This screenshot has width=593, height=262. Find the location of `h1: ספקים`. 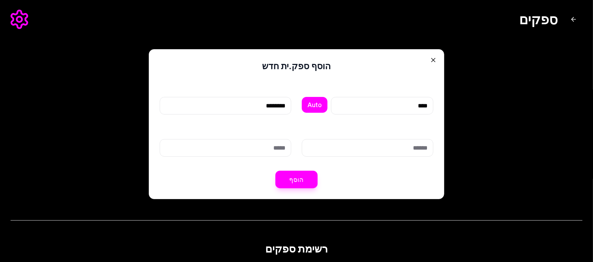

h1: ספקים is located at coordinates (296, 19).